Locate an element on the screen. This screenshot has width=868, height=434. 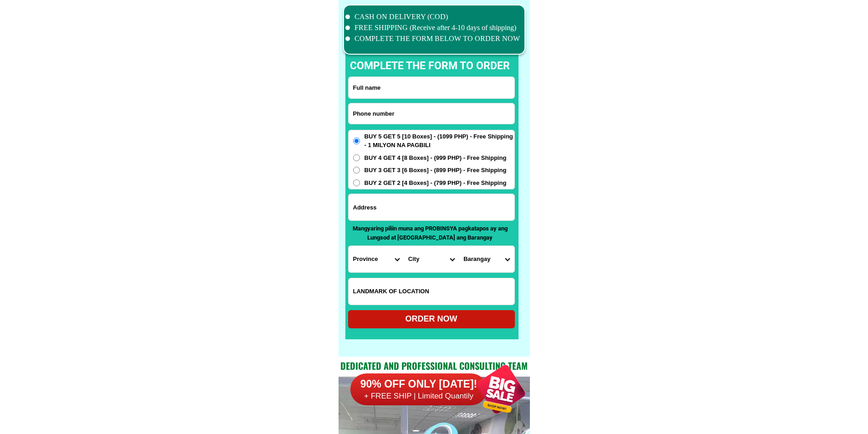
li: FREE SHIPPING (Receive after 4-10 days of shipping) is located at coordinates (432, 28).